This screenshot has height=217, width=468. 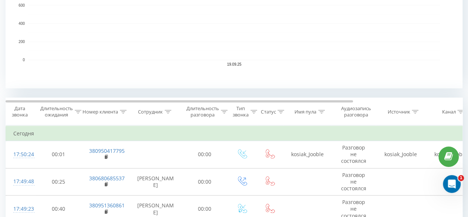 I want to click on text: 0, so click(x=24, y=60).